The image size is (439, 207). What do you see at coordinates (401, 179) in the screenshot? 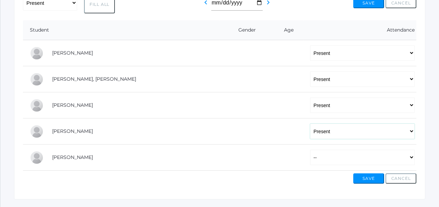
I see `button: Cancel` at bounding box center [401, 179].